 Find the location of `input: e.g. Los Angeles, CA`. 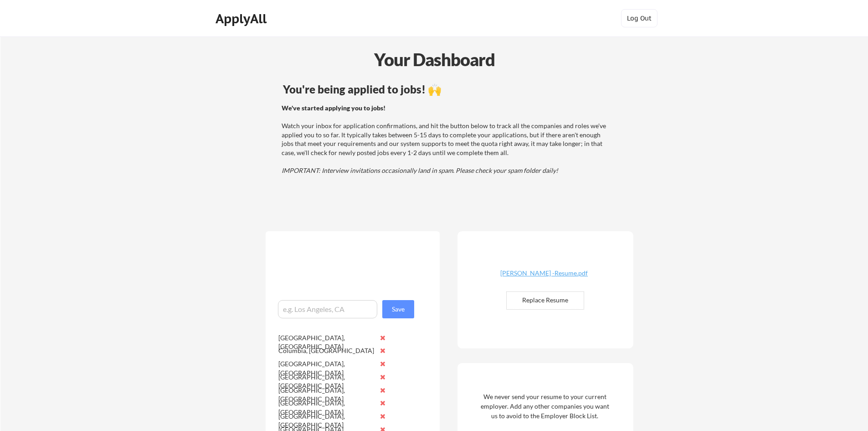

input: e.g. Los Angeles, CA is located at coordinates (328, 309).